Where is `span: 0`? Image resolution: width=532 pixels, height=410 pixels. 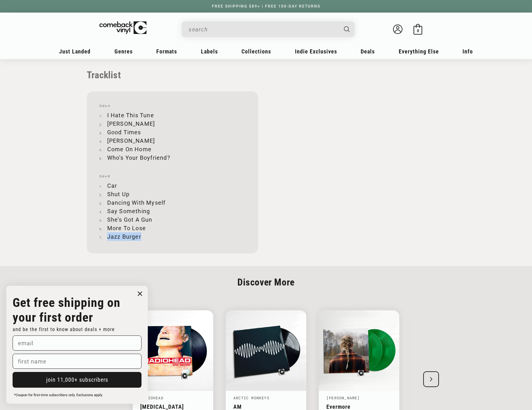
span: 0 is located at coordinates (418, 30).